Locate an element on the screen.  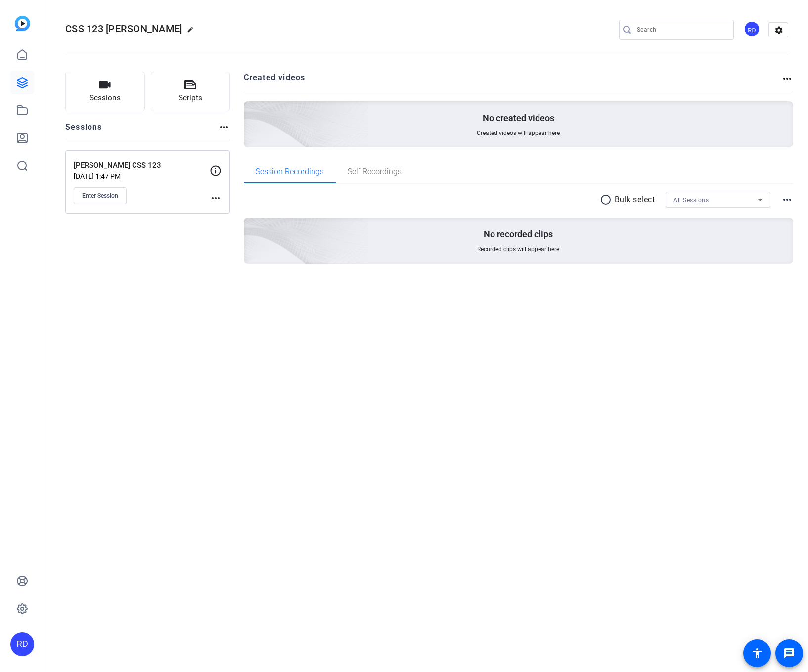
p: No recorded clips is located at coordinates (518, 234).